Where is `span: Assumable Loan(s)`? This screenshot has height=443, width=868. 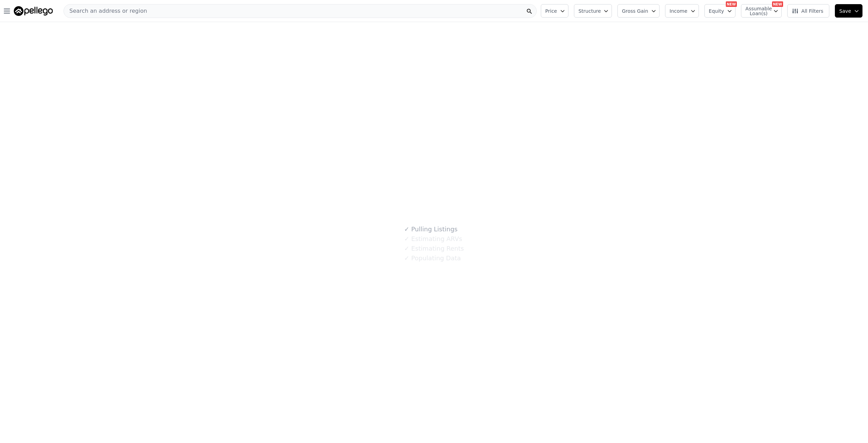 span: Assumable Loan(s) is located at coordinates (757, 11).